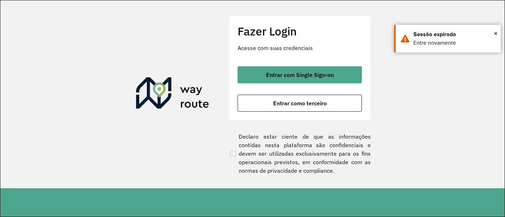 The width and height of the screenshot is (505, 217). Describe the element at coordinates (454, 34) in the screenshot. I see `div: Sessão expirada` at that location.